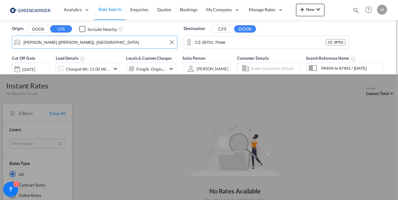 The width and height of the screenshot is (398, 200). Describe the element at coordinates (73, 10) in the screenshot. I see `span: Analytics` at that location.